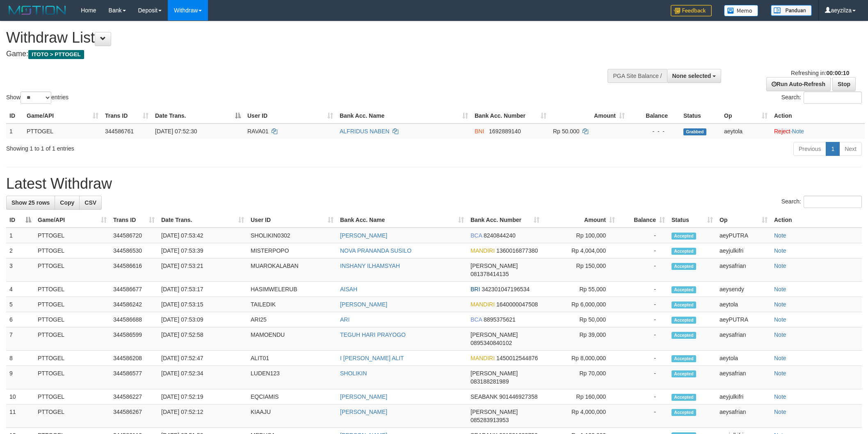 The height and width of the screenshot is (434, 868). I want to click on td: Rp 160,000, so click(581, 397).